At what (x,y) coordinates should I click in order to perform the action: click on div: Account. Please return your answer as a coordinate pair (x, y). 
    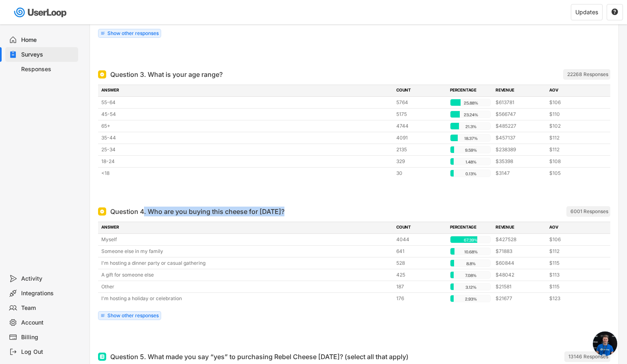
    Looking at the image, I should click on (48, 322).